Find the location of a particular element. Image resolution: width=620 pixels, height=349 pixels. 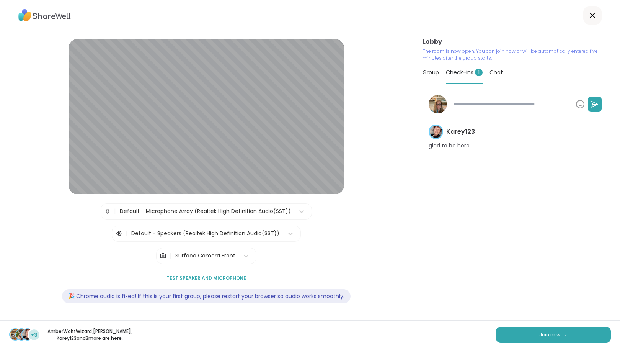

img: ShareWell Logo is located at coordinates (44, 15).